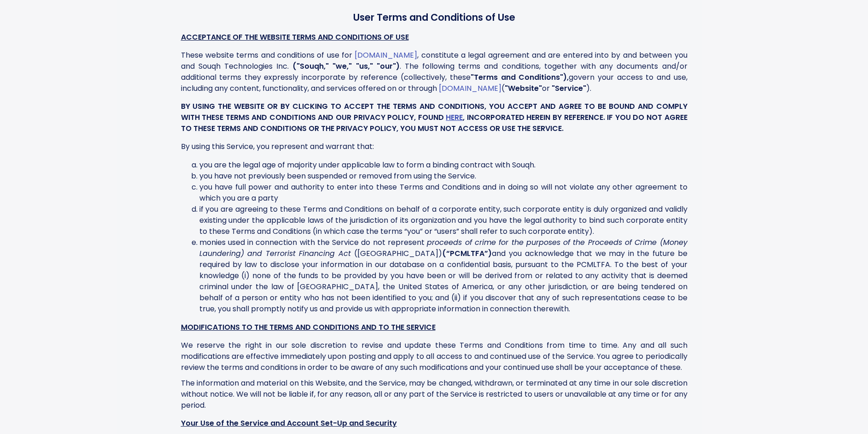 The height and width of the screenshot is (434, 868). What do you see at coordinates (520, 77) in the screenshot?
I see `span: "Terms and Conditions"),` at bounding box center [520, 77].